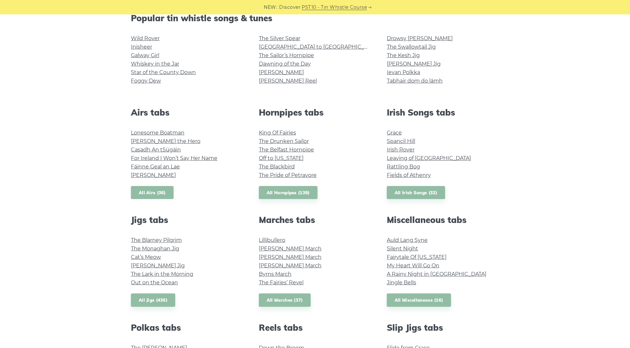  Describe the element at coordinates (285, 64) in the screenshot. I see `a: Dawning of the Day` at that location.